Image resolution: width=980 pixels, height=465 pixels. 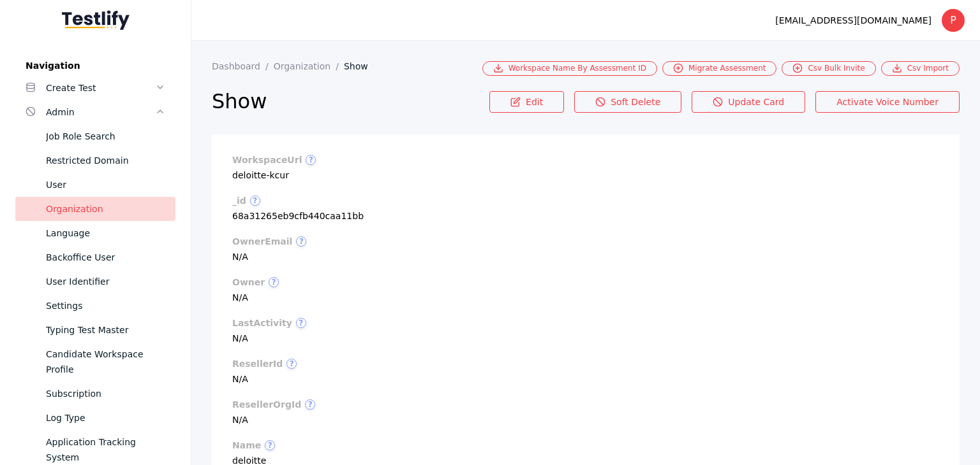 What do you see at coordinates (96, 20) in the screenshot?
I see `img: Testlify - Backoffice` at bounding box center [96, 20].